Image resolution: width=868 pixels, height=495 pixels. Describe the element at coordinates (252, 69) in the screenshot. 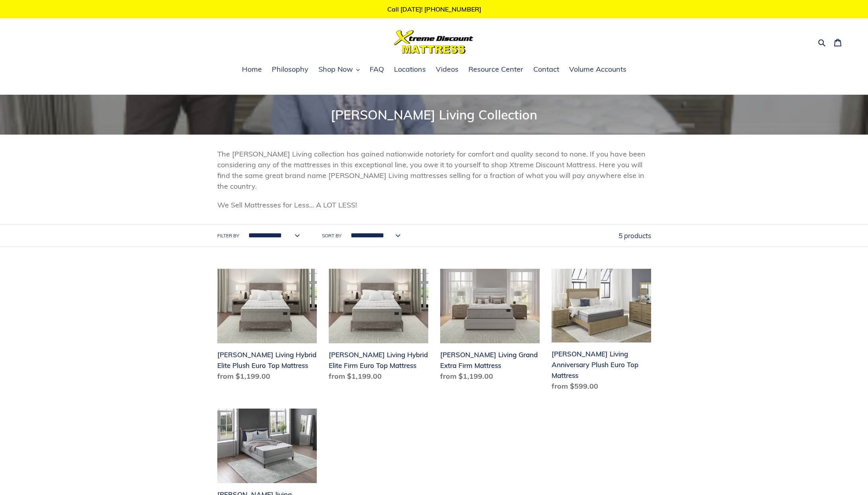

I see `span: Home` at that location.